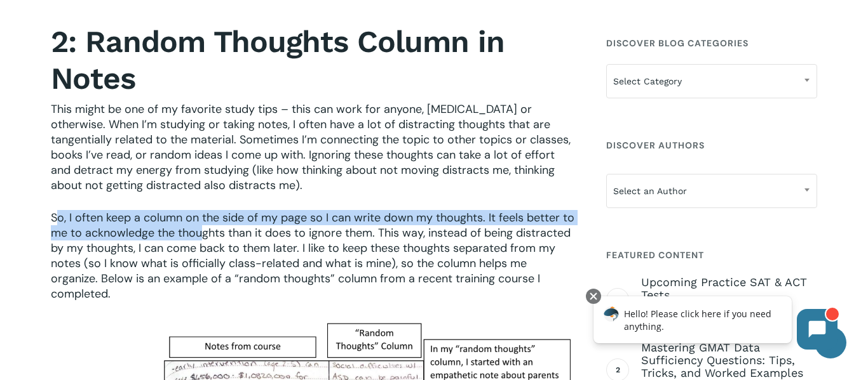  What do you see at coordinates (712, 43) in the screenshot?
I see `h4: Discover Blog Categories` at bounding box center [712, 43].